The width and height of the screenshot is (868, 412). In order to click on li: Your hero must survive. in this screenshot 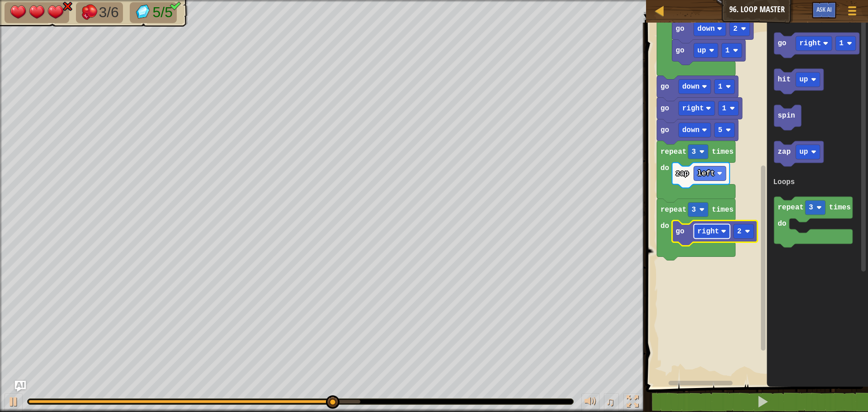, I will do `click(37, 13)`.